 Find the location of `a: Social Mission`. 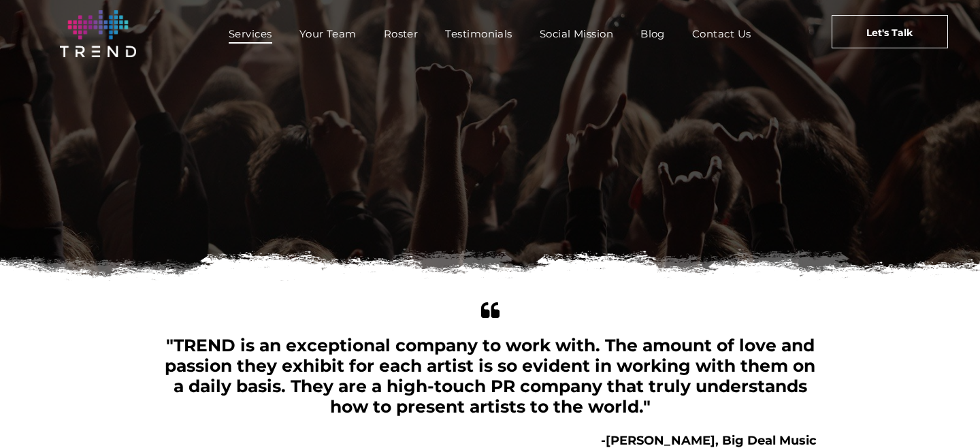

a: Social Mission is located at coordinates (576, 33).